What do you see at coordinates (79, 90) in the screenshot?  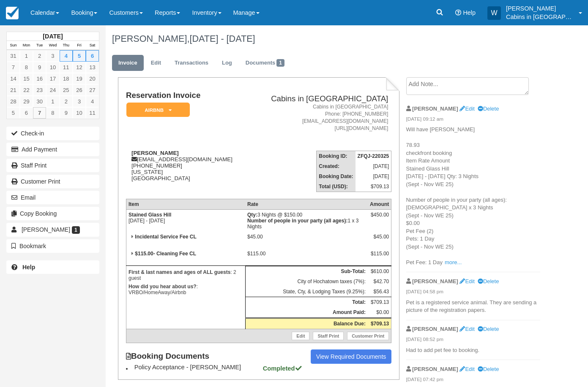 I see `a: 26` at bounding box center [79, 90].